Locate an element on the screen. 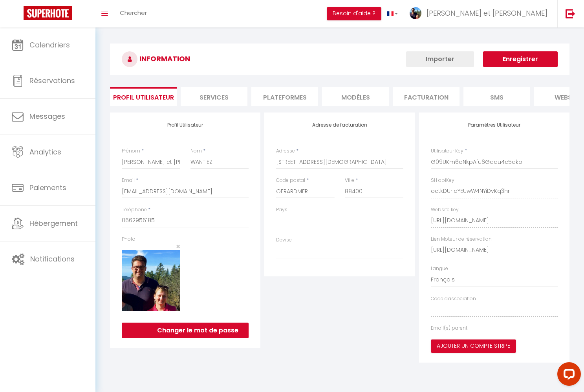 The image size is (584, 392). li: Profil Utilisateur is located at coordinates (143, 96).